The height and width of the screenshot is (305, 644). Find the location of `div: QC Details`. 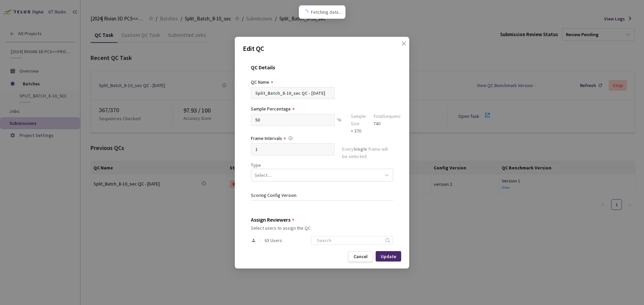

div: QC Details is located at coordinates (322, 71).